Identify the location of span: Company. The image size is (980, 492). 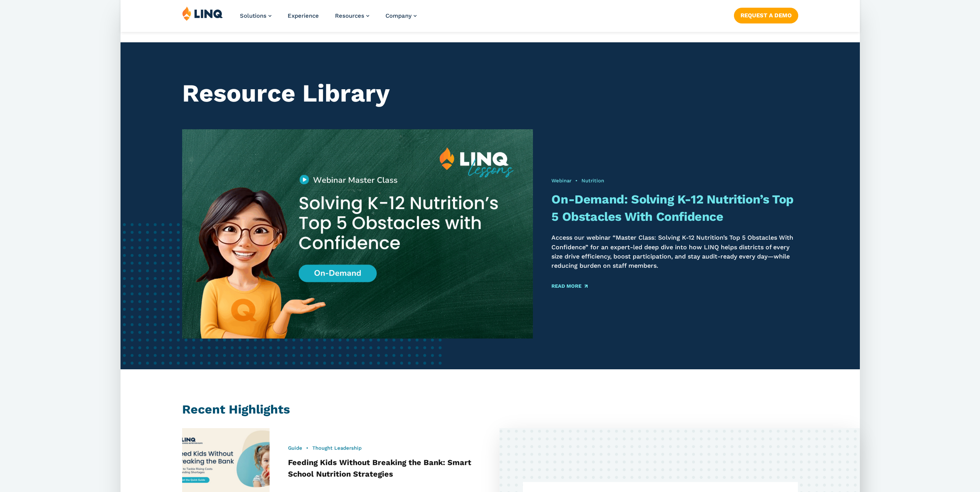
(399, 15).